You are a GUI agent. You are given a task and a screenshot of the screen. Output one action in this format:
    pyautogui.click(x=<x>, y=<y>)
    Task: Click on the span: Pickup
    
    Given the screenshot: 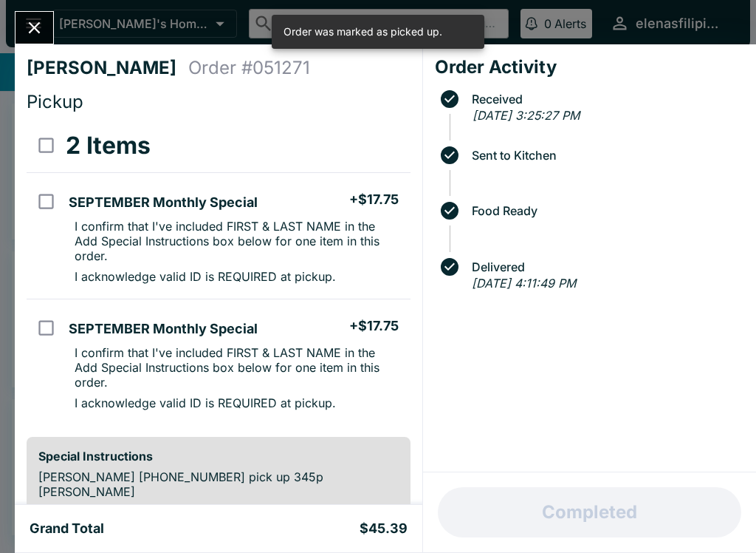 What is the action you would take?
    pyautogui.click(x=55, y=101)
    